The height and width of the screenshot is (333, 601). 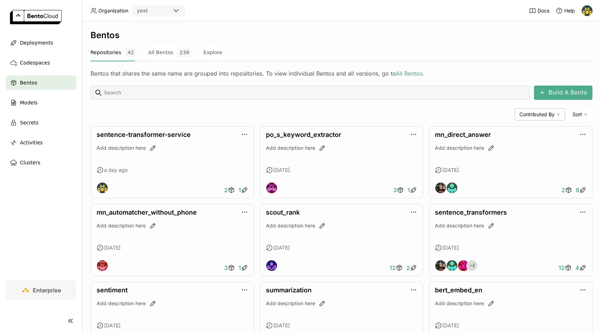 What do you see at coordinates (144, 134) in the screenshot?
I see `a: sentence-transformer-service` at bounding box center [144, 134].